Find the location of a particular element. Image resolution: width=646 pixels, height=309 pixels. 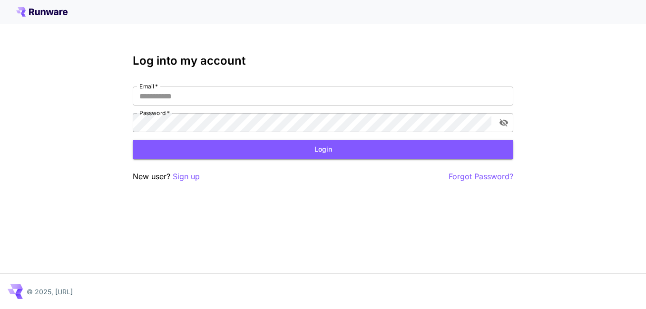

label: Password is located at coordinates (155, 113).